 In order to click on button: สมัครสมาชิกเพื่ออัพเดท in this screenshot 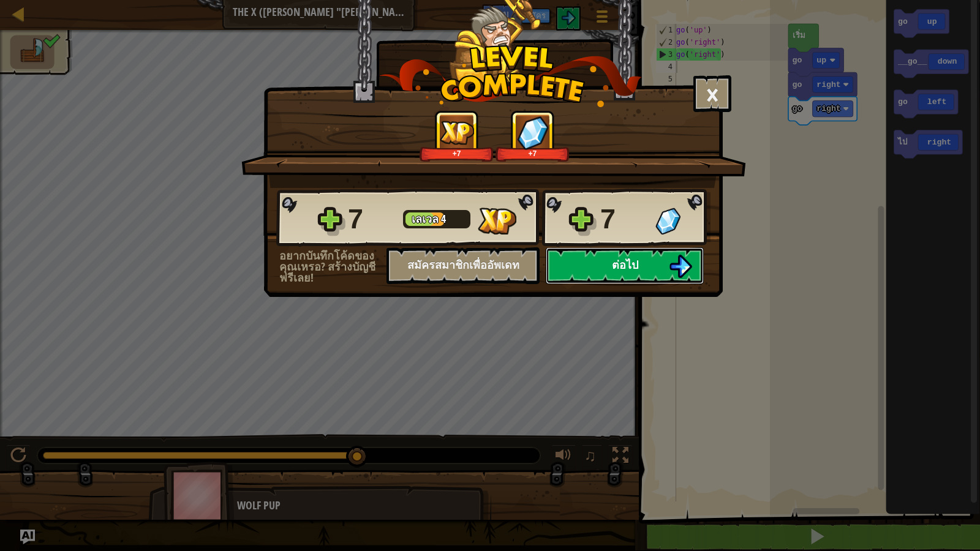, I will do `click(463, 265)`.